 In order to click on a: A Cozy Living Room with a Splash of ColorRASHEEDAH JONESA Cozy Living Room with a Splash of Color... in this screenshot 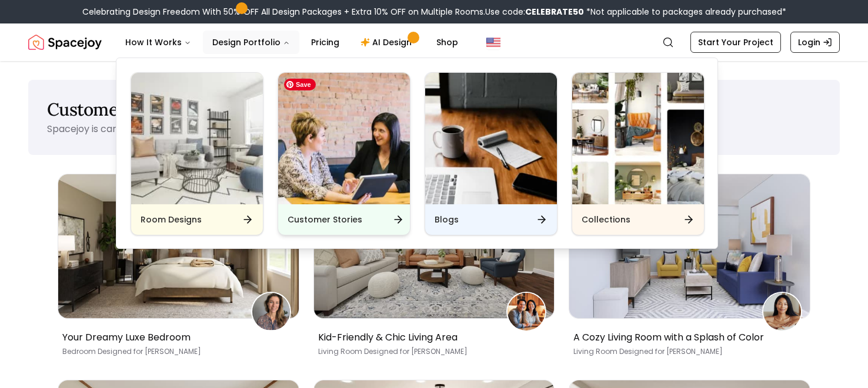, I will do `click(689, 270)`.